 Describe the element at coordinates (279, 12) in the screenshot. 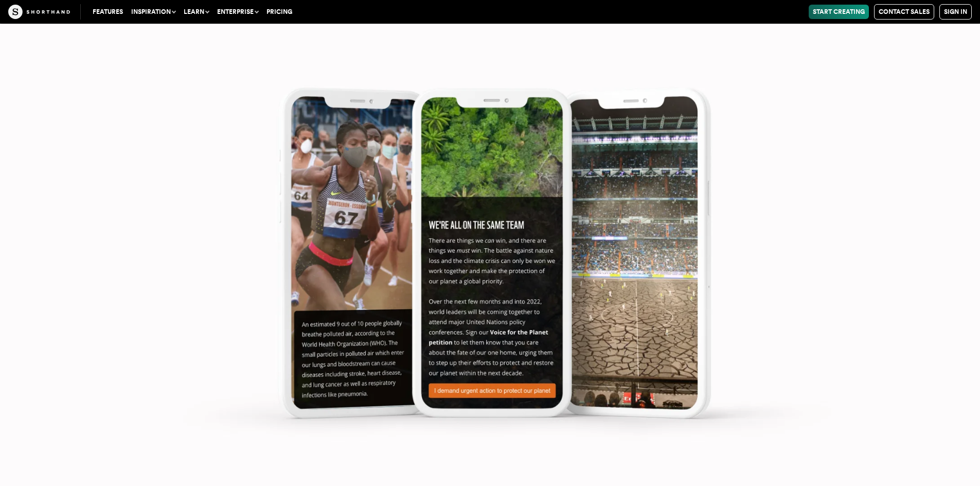

I see `a: Pricing` at that location.